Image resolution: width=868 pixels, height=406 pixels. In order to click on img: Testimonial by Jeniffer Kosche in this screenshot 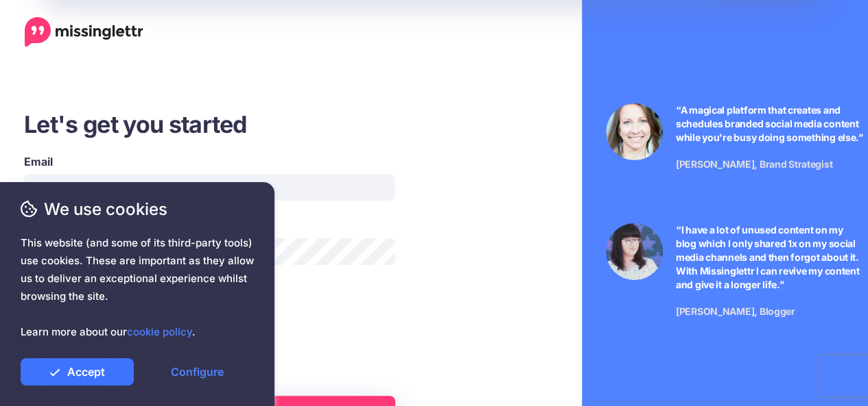, I will do `click(634, 251)`.